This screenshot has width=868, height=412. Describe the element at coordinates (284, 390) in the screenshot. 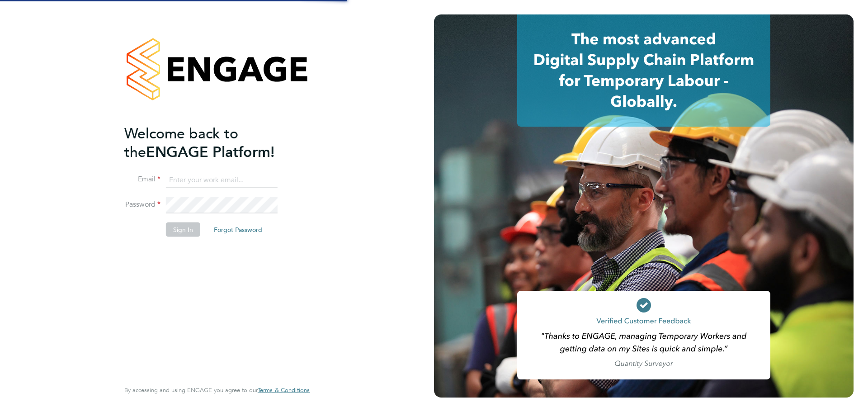

I see `a: Terms & Conditions` at that location.